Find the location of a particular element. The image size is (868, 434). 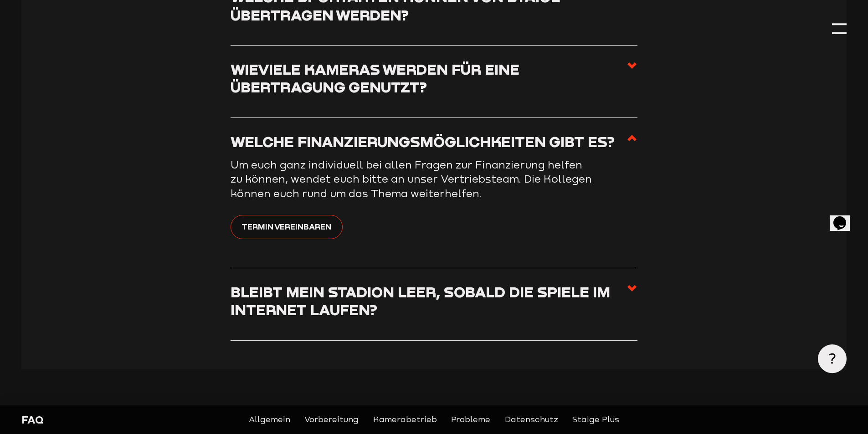

h3: Bleibt mein Stadion leer, sobald die Spiele im Internet laufen? is located at coordinates (428, 301).